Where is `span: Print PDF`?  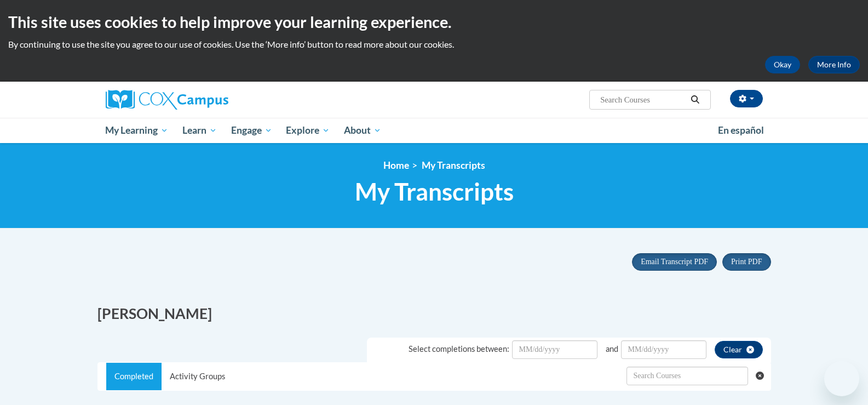 span: Print PDF is located at coordinates (747, 262).